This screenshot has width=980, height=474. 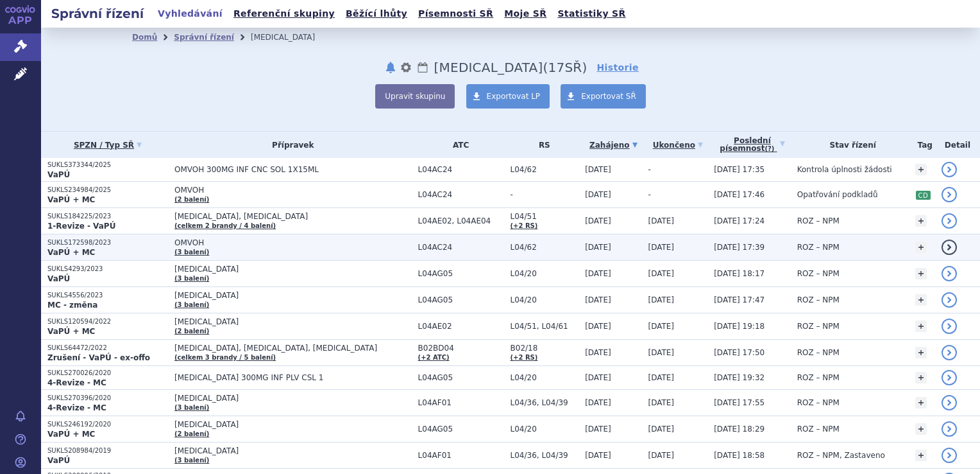 I want to click on strong: Zrušení - VaPÚ - ex-offo, so click(x=99, y=358).